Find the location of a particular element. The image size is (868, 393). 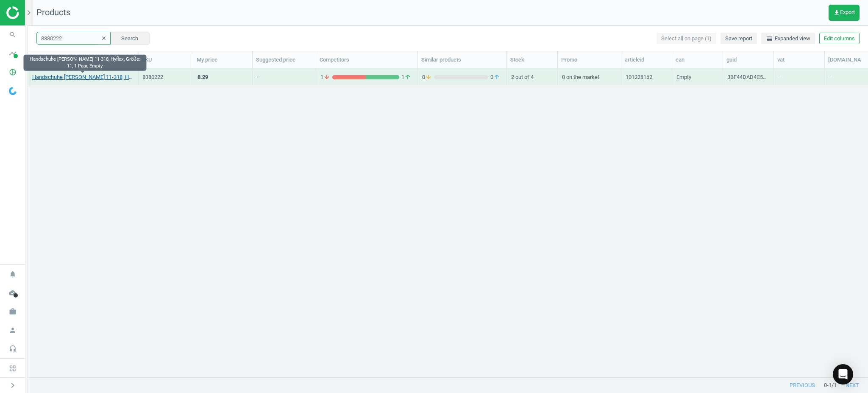

i: pie_chart_outlined is located at coordinates (13, 72).